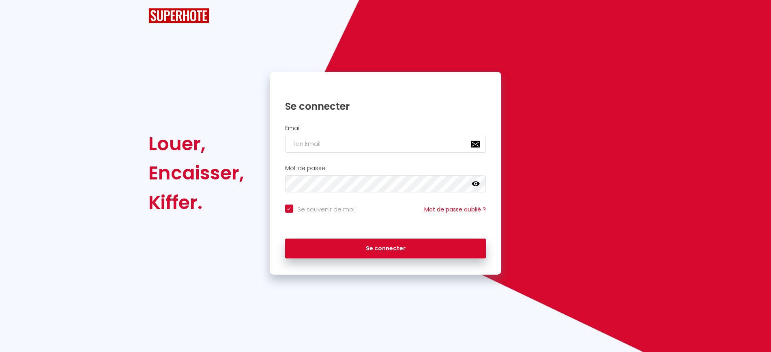 Image resolution: width=771 pixels, height=352 pixels. What do you see at coordinates (386, 168) in the screenshot?
I see `h2: Mot de passe` at bounding box center [386, 168].